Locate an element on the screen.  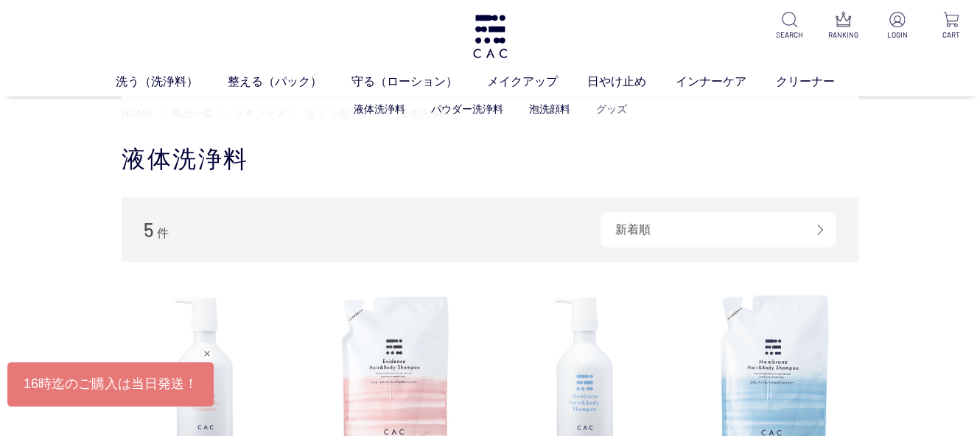
a: 守る（ローション） is located at coordinates (419, 82).